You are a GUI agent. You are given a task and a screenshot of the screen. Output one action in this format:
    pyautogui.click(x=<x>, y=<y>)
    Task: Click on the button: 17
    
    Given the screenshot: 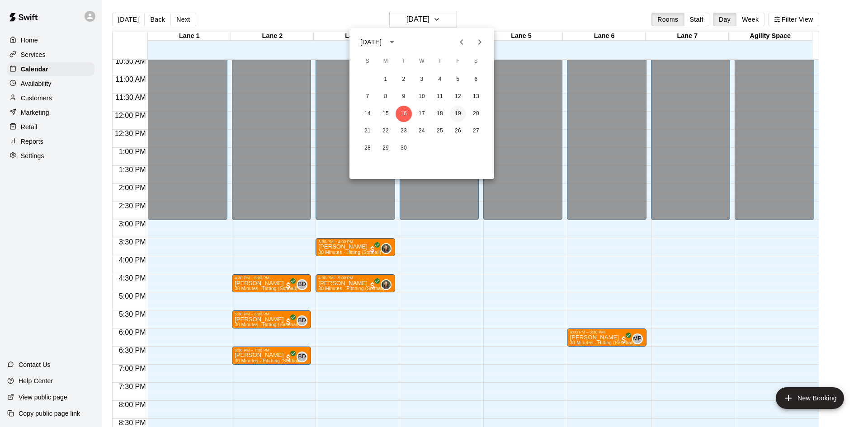 What is the action you would take?
    pyautogui.click(x=421, y=114)
    